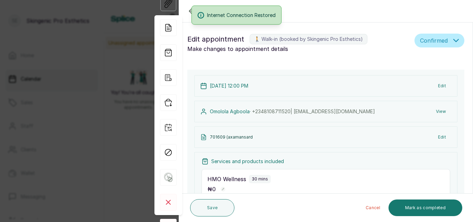 The height and width of the screenshot is (222, 473). I want to click on button: Confirmed, so click(439, 41).